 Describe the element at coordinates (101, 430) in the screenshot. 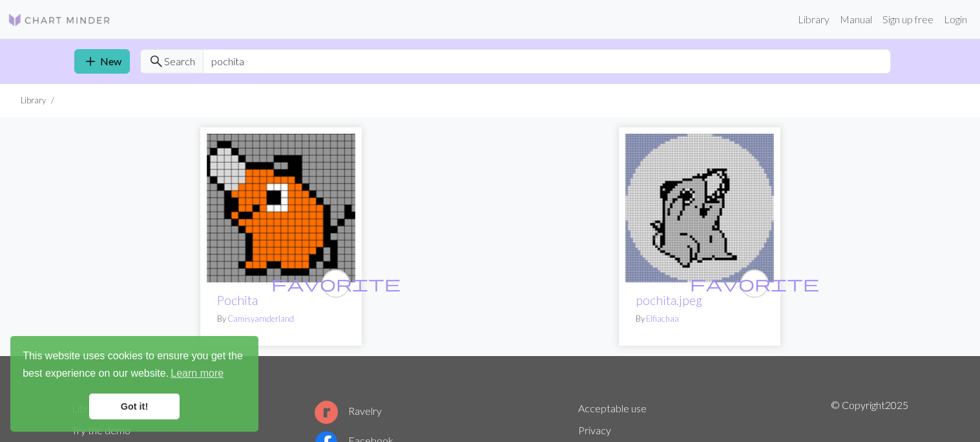

I see `a: Try the demo` at that location.